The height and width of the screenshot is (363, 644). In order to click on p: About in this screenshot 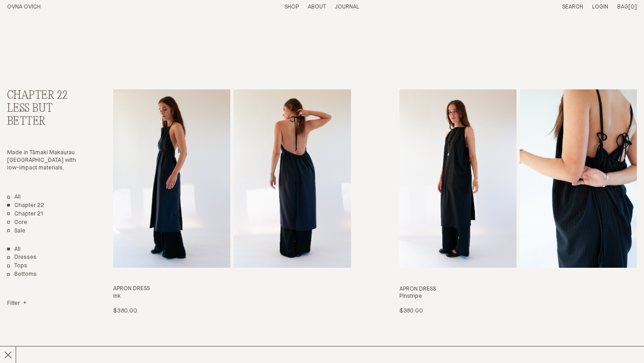, I will do `click(317, 7)`.